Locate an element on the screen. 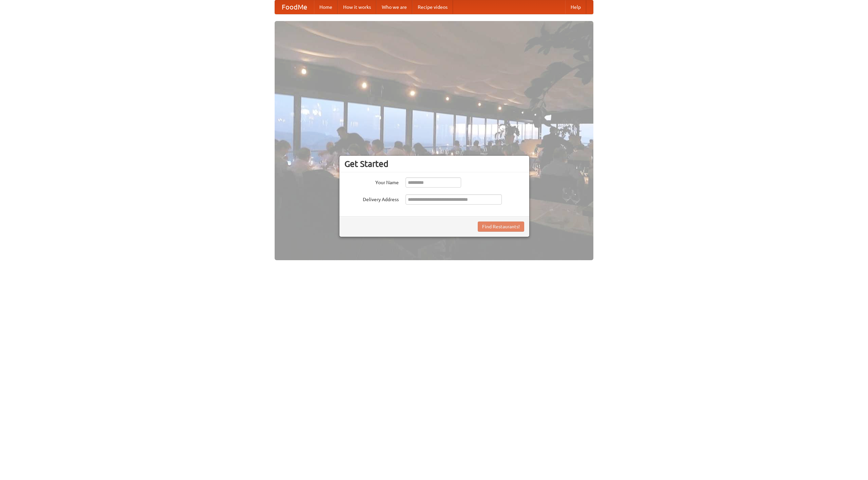 The width and height of the screenshot is (868, 480). label: Delivery Address is located at coordinates (371, 199).